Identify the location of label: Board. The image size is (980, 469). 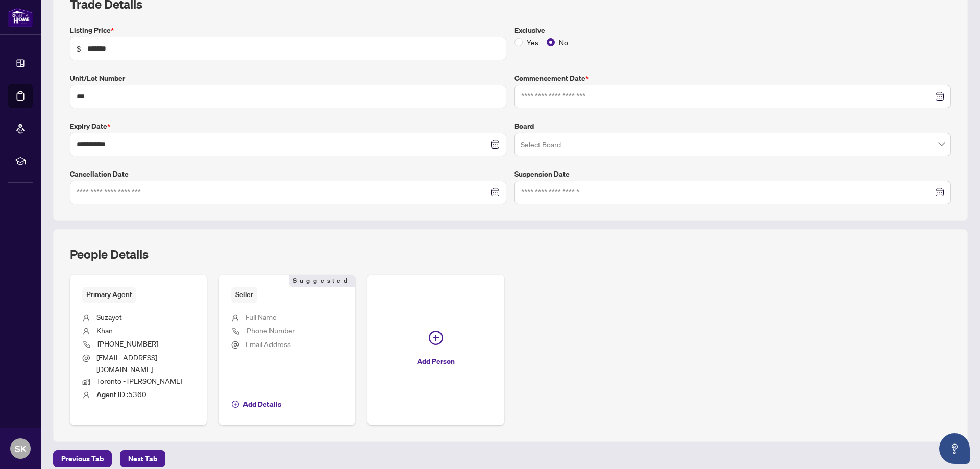
(733, 126).